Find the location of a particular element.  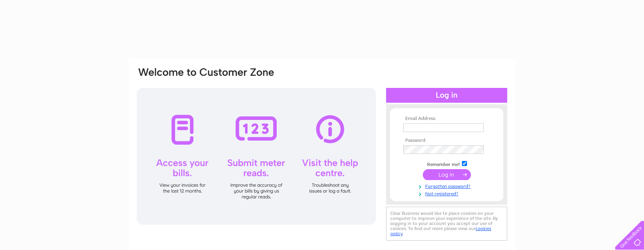

a: Forgotten password? is located at coordinates (447, 186).